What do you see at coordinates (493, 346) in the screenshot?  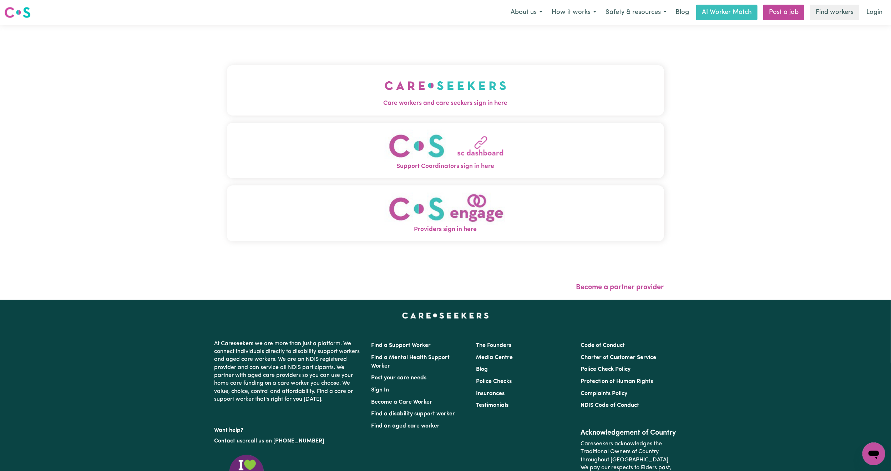 I see `a: The Founders` at bounding box center [493, 346].